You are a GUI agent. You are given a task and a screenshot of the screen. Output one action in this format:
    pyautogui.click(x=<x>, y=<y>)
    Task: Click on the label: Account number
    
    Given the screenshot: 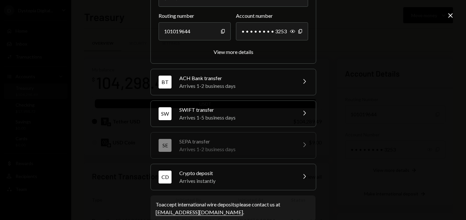 What is the action you would take?
    pyautogui.click(x=272, y=16)
    